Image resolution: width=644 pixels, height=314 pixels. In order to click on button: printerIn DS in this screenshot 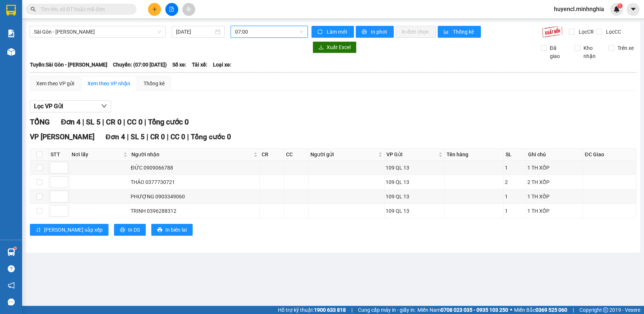, I will do `click(130, 229)`.